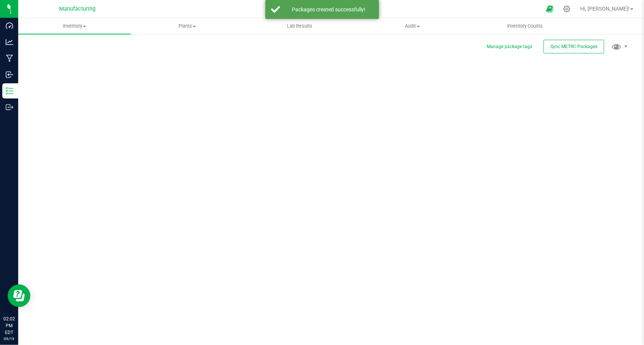  What do you see at coordinates (77, 9) in the screenshot?
I see `span: Manufacturing` at bounding box center [77, 9].